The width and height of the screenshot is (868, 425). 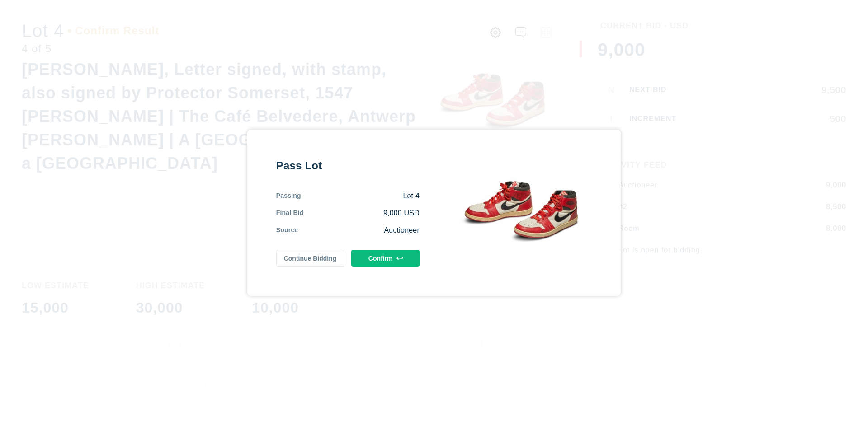 What do you see at coordinates (348, 166) in the screenshot?
I see `div: Pass Lot` at bounding box center [348, 166].